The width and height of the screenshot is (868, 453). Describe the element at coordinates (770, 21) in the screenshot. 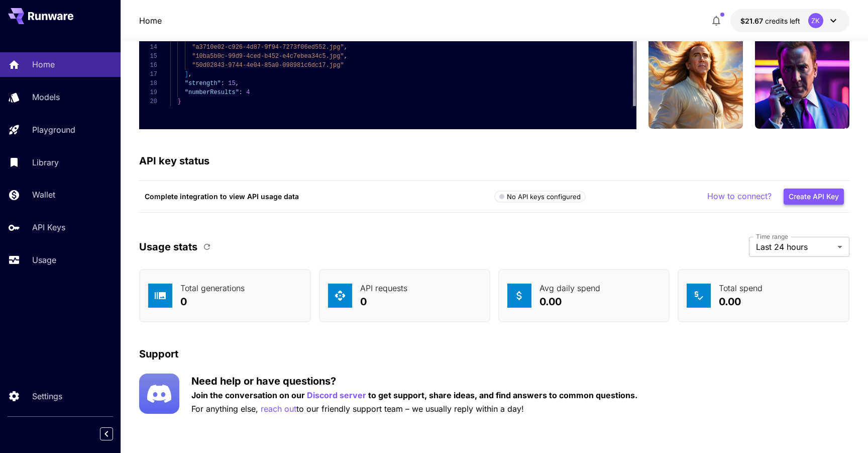

I see `div: $21.66842` at that location.